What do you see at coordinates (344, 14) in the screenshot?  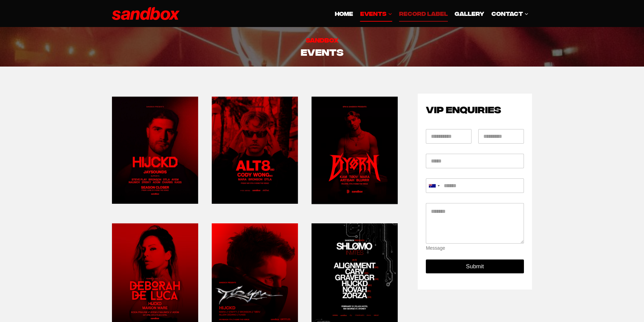 I see `a: HOME` at bounding box center [344, 14].